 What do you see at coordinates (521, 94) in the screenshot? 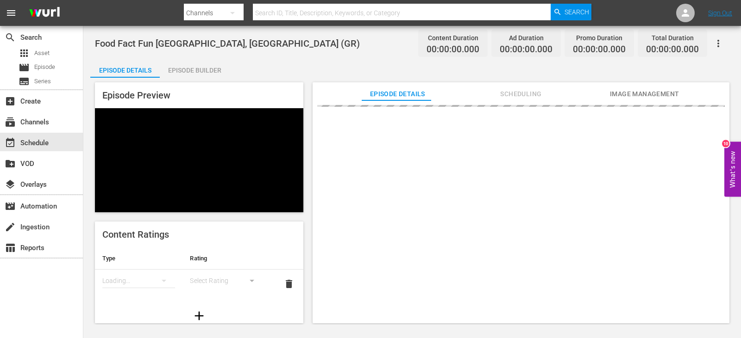
I see `span: Scheduling` at bounding box center [521, 94].